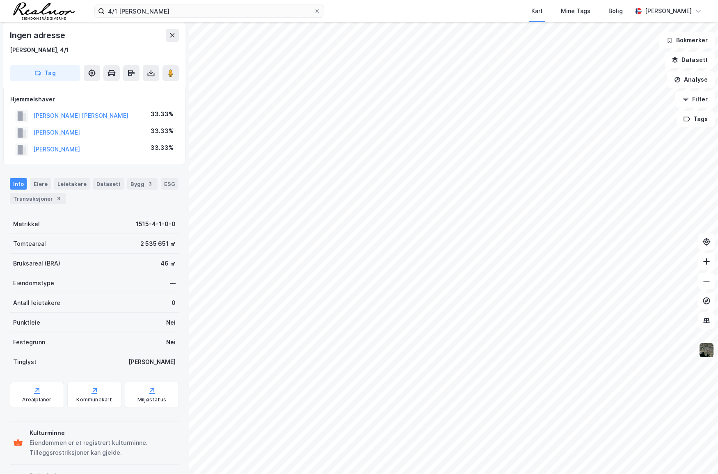 The width and height of the screenshot is (718, 474). Describe the element at coordinates (697, 454) in the screenshot. I see `div: Kontrollprogram for chat` at that location.